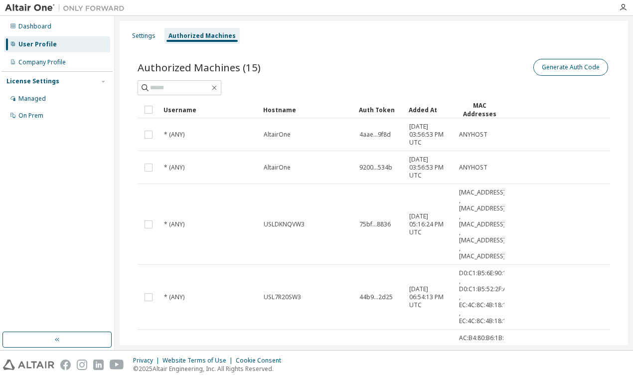  I want to click on div: Dashboard, so click(35, 26).